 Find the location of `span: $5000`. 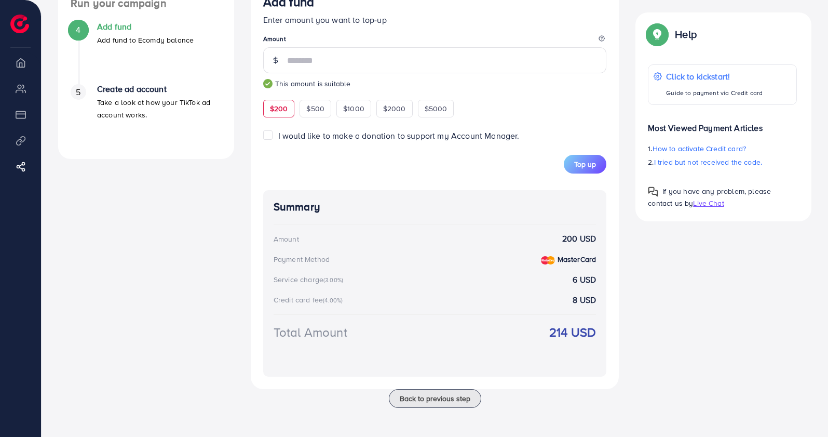

span: $5000 is located at coordinates (436, 109).